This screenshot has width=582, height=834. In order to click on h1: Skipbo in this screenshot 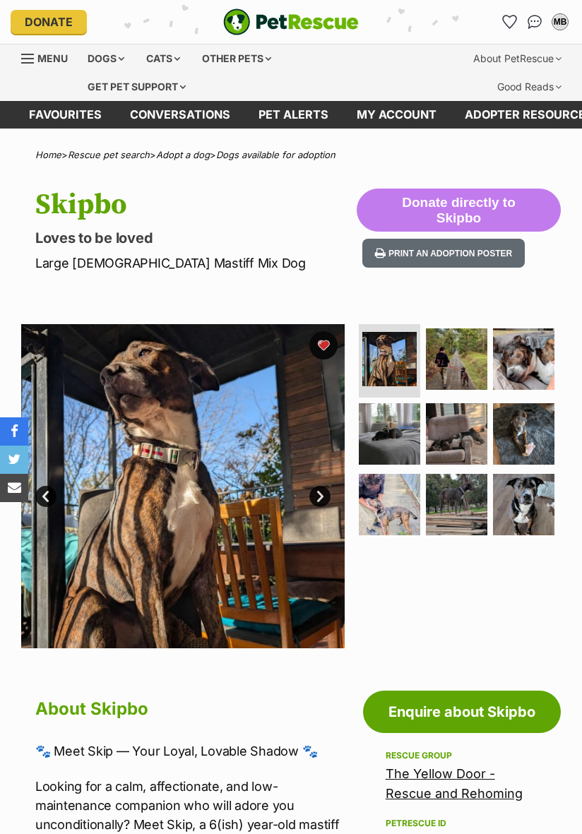, I will do `click(196, 205)`.